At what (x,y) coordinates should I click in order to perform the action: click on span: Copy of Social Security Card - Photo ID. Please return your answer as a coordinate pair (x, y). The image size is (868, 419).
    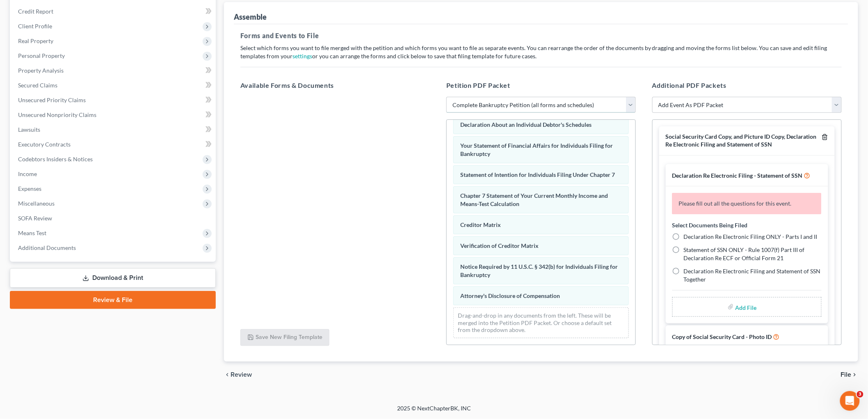
    Looking at the image, I should click on (722, 337).